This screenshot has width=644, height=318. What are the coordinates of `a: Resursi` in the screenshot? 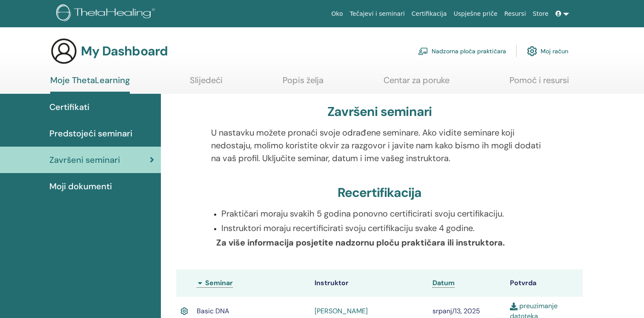 It's located at (515, 14).